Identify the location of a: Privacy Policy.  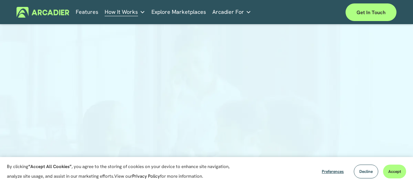
(146, 176).